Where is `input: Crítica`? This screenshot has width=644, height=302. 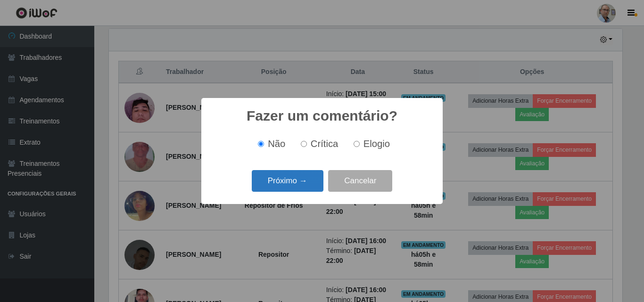
input: Crítica is located at coordinates (303, 144).